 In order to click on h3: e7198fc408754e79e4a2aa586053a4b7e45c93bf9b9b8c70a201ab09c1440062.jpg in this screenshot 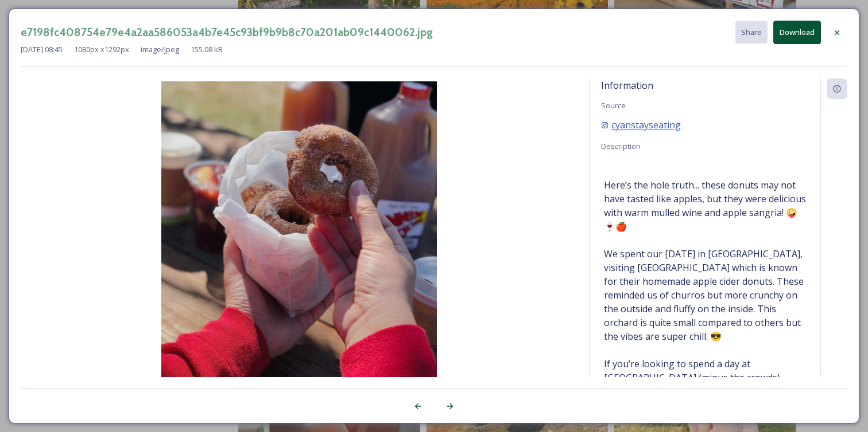, I will do `click(227, 32)`.